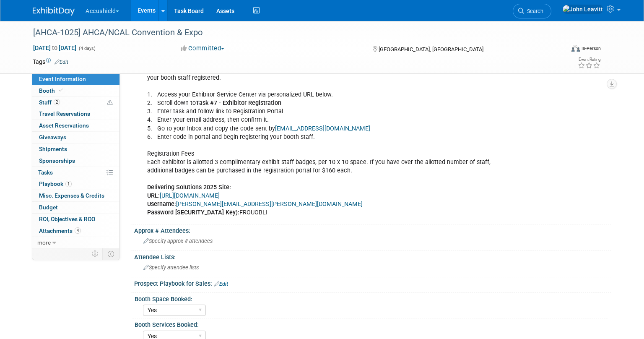 Image resolution: width=644 pixels, height=339 pixels. What do you see at coordinates (110, 103) in the screenshot?
I see `span: Potential Scheduling Conflict -- at least one attendee is tagged in another overlapping event.` at bounding box center [110, 103].